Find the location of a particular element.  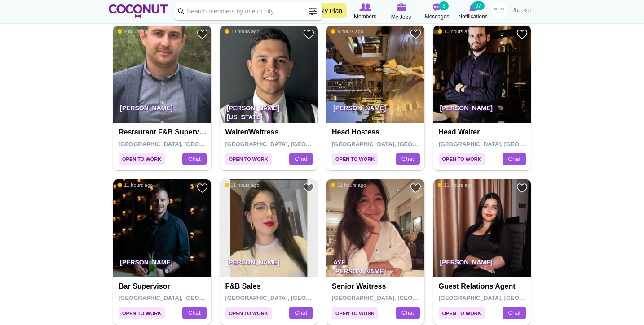

h4: Bar Supervisor is located at coordinates (163, 287).